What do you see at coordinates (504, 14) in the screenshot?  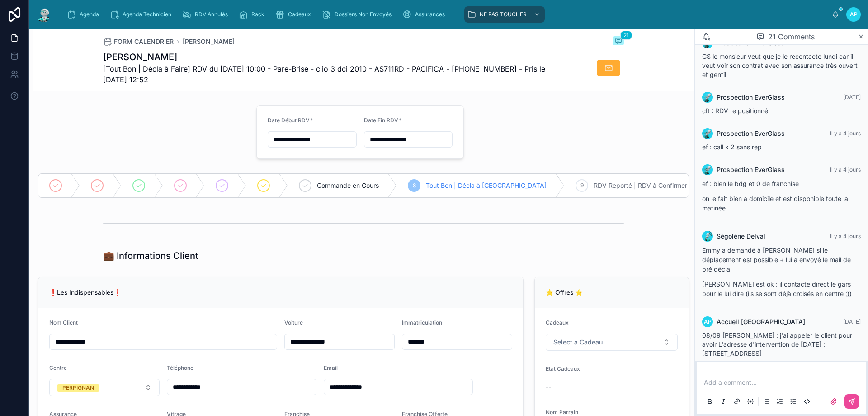 I see `a: NE PAS TOUCHER` at bounding box center [504, 14].